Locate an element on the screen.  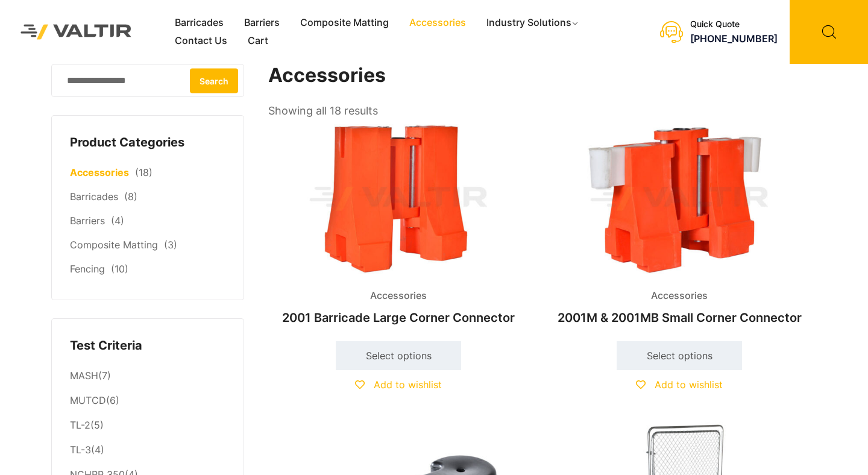
a: Select options for “2001M & 2001MB Small Corner Connector” is located at coordinates (679, 356).